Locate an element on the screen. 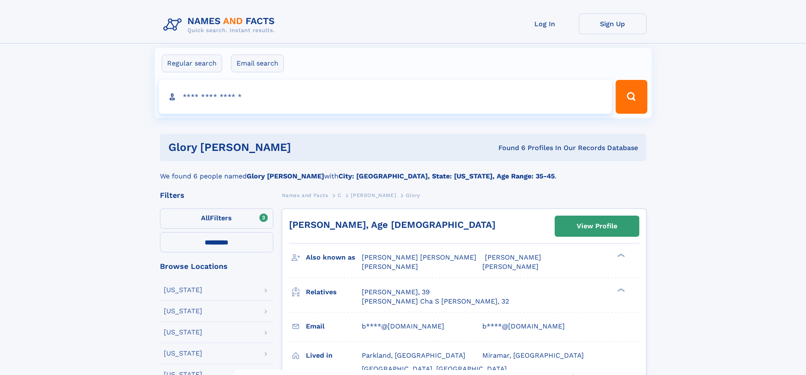 The image size is (806, 375). div: Found 6 Profiles In Our Records Database is located at coordinates (516, 148).